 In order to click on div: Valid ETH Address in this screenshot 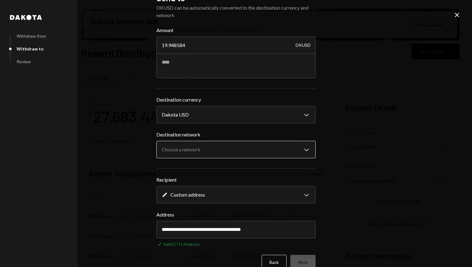, I will do `click(181, 244)`.